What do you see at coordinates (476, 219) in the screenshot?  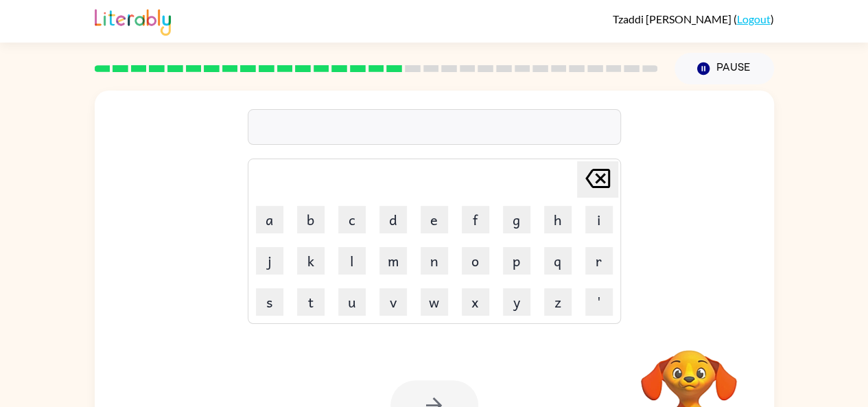 I see `button: f` at bounding box center [476, 219].